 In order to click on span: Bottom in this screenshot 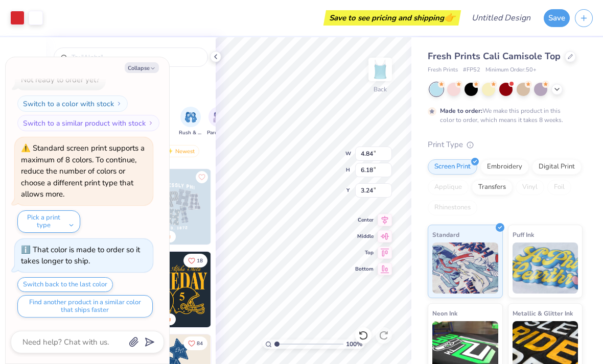, I will do `click(364, 269)`.